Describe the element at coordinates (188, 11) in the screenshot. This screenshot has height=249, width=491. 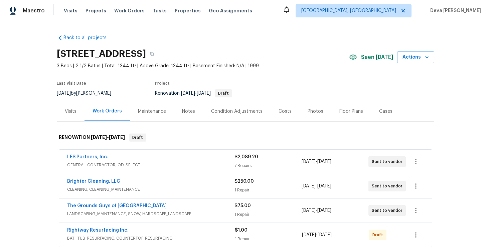
I see `span: Properties` at that location.